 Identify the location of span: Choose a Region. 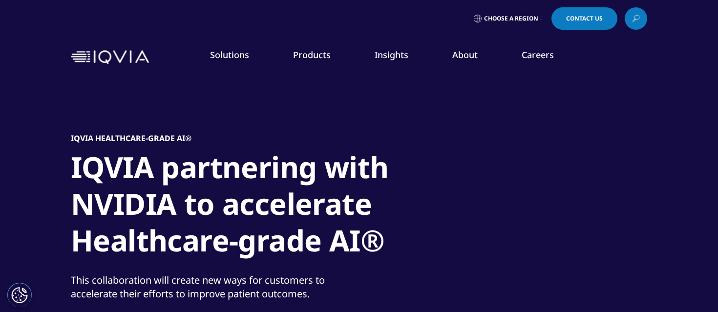
(511, 19).